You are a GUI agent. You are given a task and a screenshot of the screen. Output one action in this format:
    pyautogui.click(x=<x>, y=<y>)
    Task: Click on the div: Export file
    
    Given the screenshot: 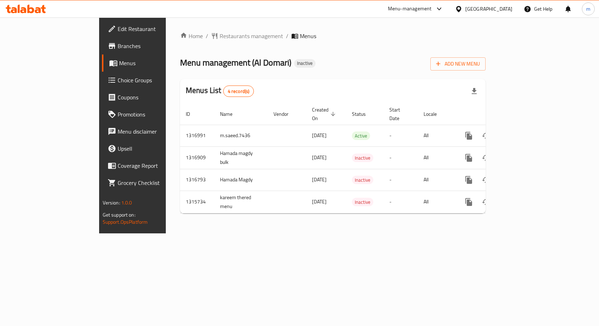 What is the action you would take?
    pyautogui.click(x=475, y=91)
    